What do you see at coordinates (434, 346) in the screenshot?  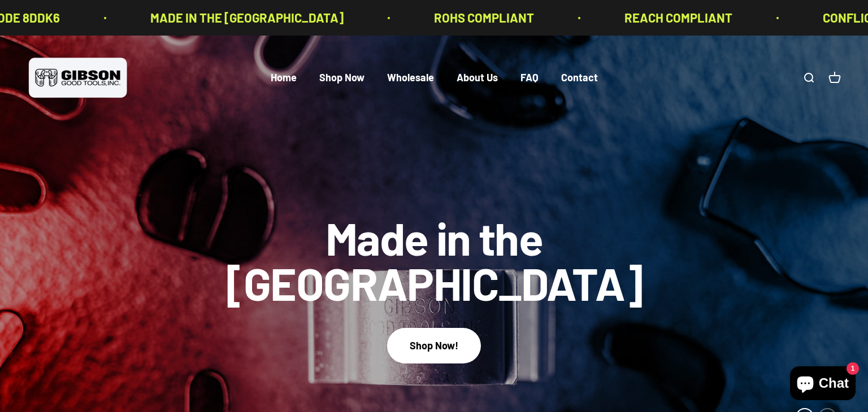 I see `button: Shop Now!` at bounding box center [434, 346].